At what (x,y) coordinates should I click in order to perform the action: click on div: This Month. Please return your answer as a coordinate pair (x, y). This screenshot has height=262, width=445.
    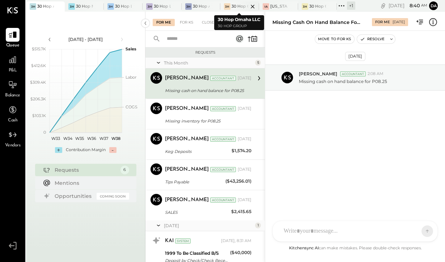
    Looking at the image, I should click on (208, 63).